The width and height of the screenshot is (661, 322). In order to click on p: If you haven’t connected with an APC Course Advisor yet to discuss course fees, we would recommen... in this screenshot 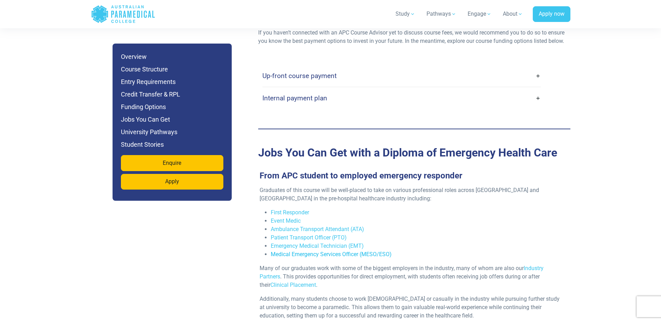, I will do `click(415, 37)`.